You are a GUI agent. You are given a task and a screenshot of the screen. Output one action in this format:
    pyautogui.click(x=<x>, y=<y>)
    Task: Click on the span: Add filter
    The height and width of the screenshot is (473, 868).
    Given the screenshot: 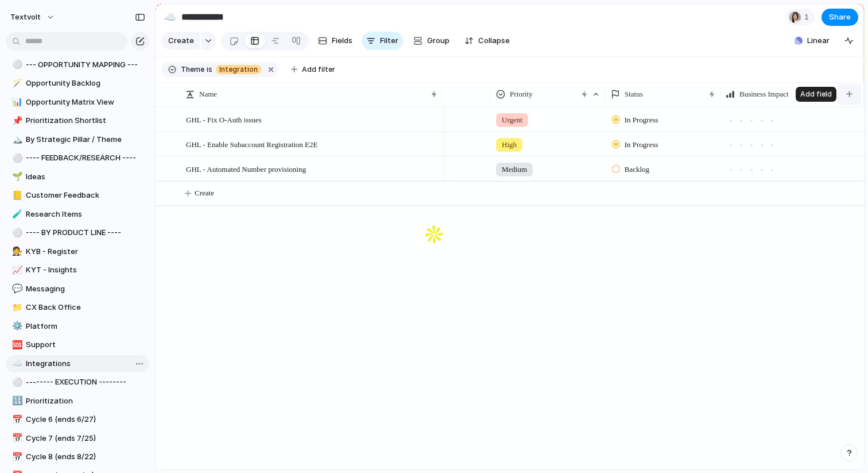 What is the action you would take?
    pyautogui.click(x=319, y=69)
    